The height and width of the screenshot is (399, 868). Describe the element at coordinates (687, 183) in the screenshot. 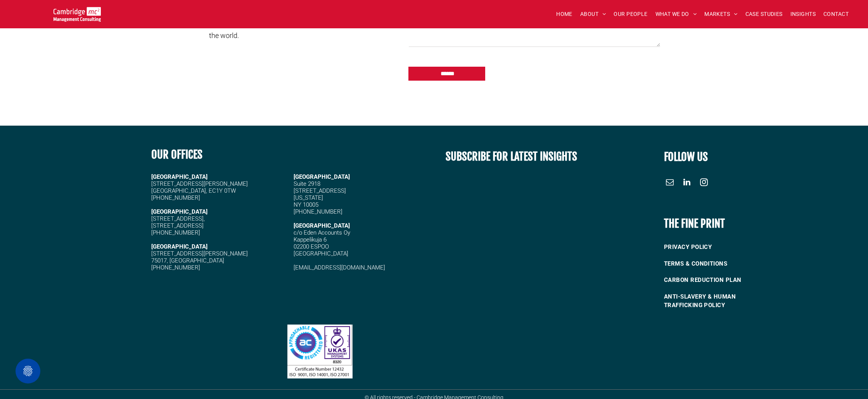

I see `a: linkedin` at that location.